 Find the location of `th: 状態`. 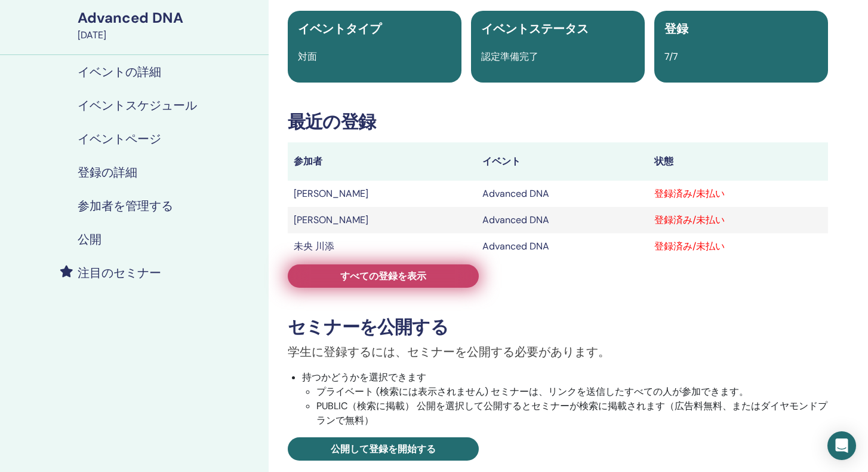

th: 状態 is located at coordinates (738, 161).